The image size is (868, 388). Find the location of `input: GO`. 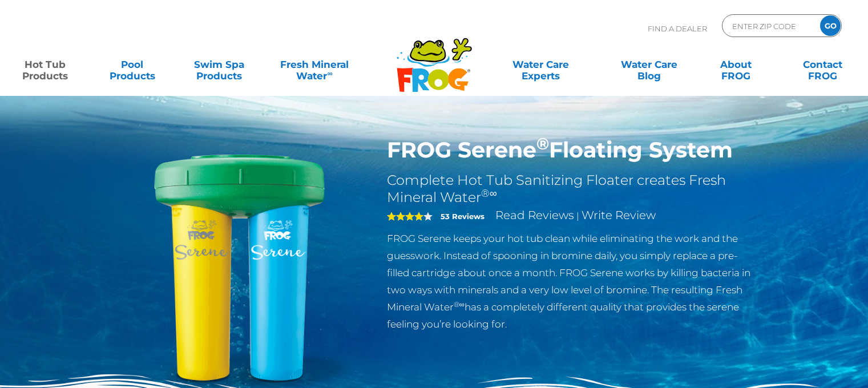

input: GO is located at coordinates (830, 26).